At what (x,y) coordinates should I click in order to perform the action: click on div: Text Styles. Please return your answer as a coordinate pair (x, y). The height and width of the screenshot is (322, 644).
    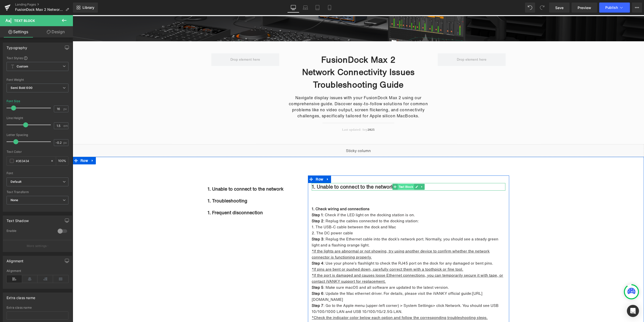
    Looking at the image, I should click on (38, 58).